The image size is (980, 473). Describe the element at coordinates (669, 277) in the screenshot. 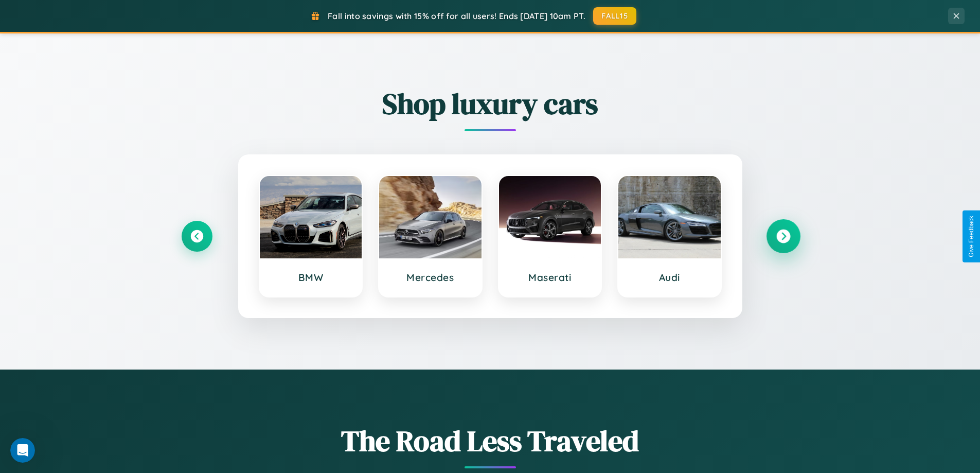

I see `h3: Audi` at that location.